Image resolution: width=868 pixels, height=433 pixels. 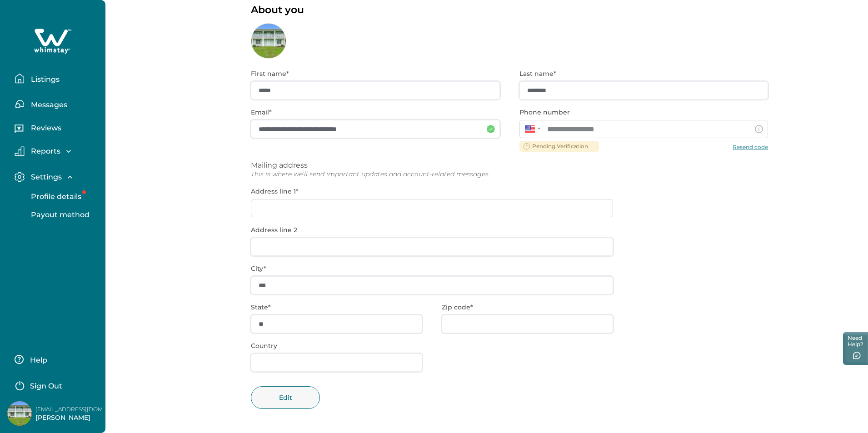 What do you see at coordinates (63, 215) in the screenshot?
I see `button: Payout method` at bounding box center [63, 215].